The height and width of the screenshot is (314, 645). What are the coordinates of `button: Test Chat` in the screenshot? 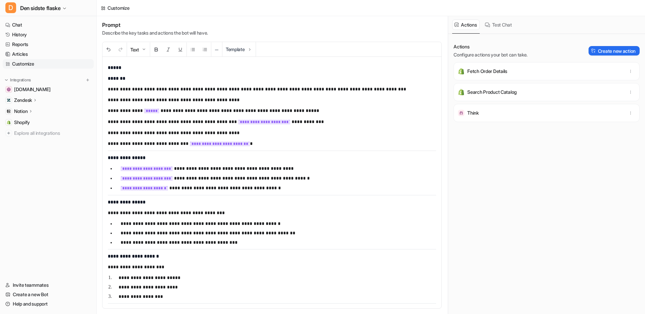 It's located at (498, 25).